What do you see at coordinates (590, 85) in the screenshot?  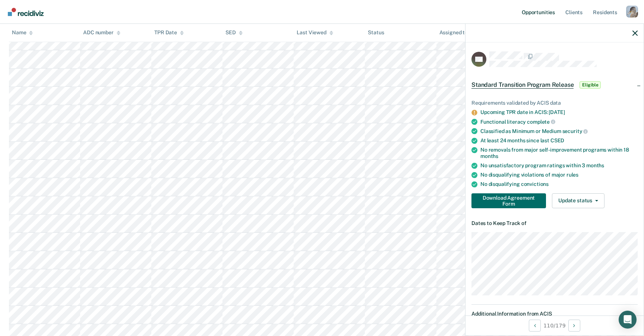 I see `span: Eligible` at bounding box center [590, 85].